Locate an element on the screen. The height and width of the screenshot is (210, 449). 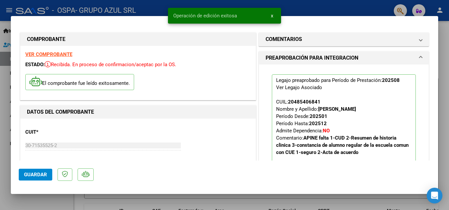
a: VER COMPROBANTE is located at coordinates (49, 55).